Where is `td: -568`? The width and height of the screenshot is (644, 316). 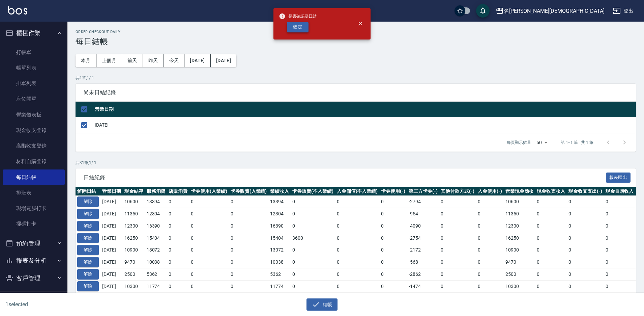 td: -568 is located at coordinates (423, 262).